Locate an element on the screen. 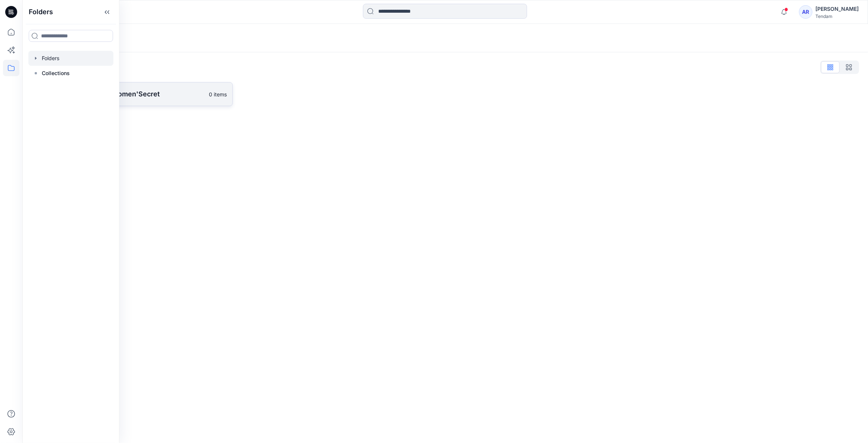 The width and height of the screenshot is (868, 443). p: 0 items is located at coordinates (218, 94).